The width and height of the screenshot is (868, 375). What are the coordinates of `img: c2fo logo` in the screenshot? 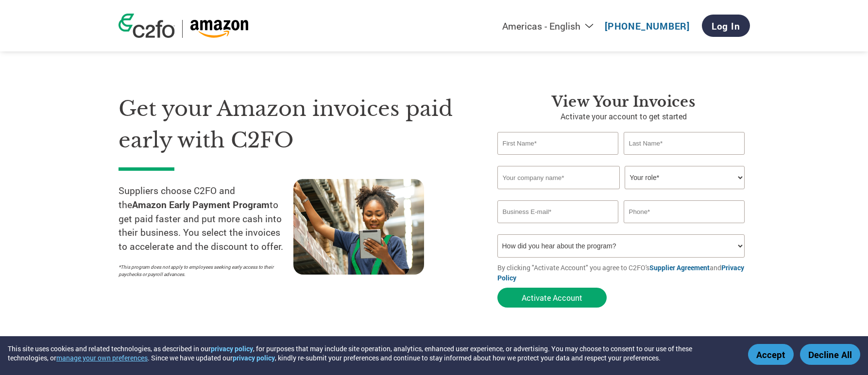 It's located at (146, 26).